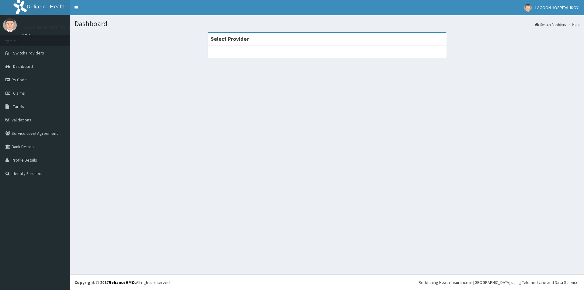 The height and width of the screenshot is (290, 584). I want to click on span: Tariffs, so click(19, 106).